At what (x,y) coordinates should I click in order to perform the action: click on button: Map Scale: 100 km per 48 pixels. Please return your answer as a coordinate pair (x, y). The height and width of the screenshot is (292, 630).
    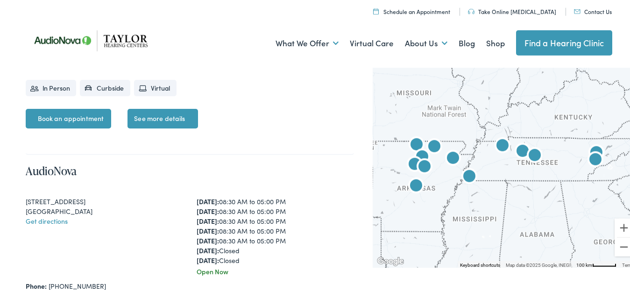
    Looking at the image, I should click on (596, 262).